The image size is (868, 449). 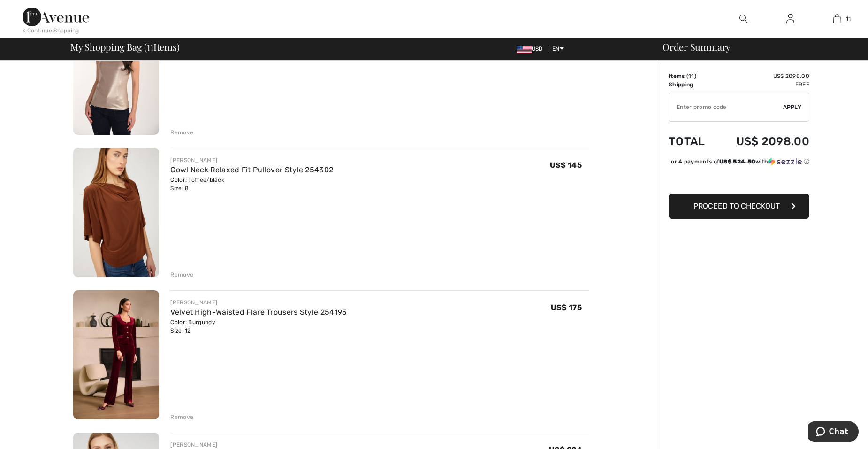 What do you see at coordinates (258, 326) in the screenshot?
I see `div: Color: Burgundy Size: 12` at bounding box center [258, 326].